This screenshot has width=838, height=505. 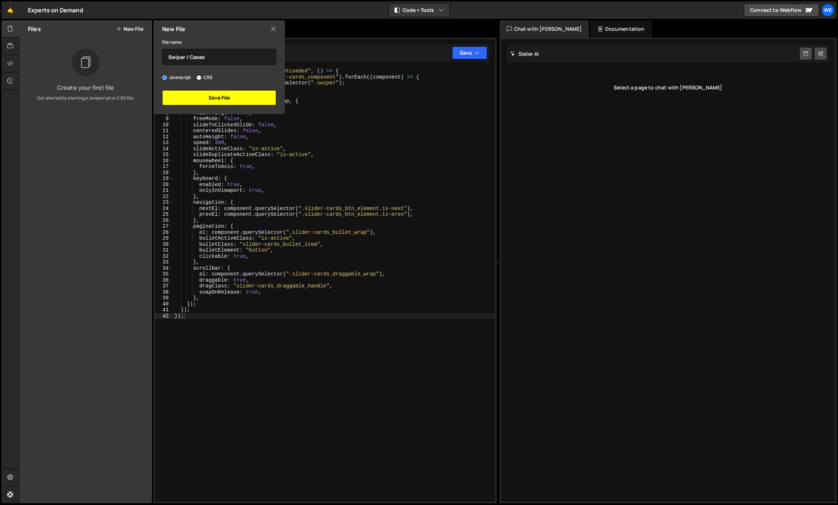 I want to click on div: 22, so click(x=164, y=197).